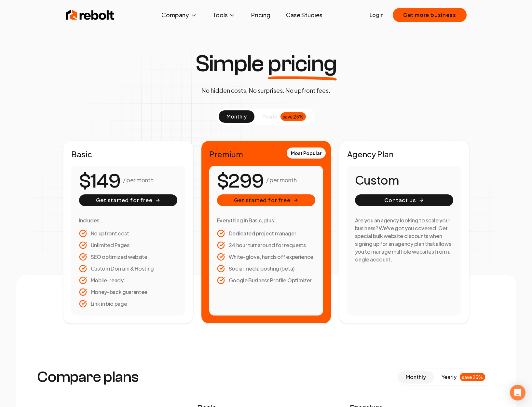 The height and width of the screenshot is (407, 532). What do you see at coordinates (129, 269) in the screenshot?
I see `li: Custom Domain & Hosting` at bounding box center [129, 269].